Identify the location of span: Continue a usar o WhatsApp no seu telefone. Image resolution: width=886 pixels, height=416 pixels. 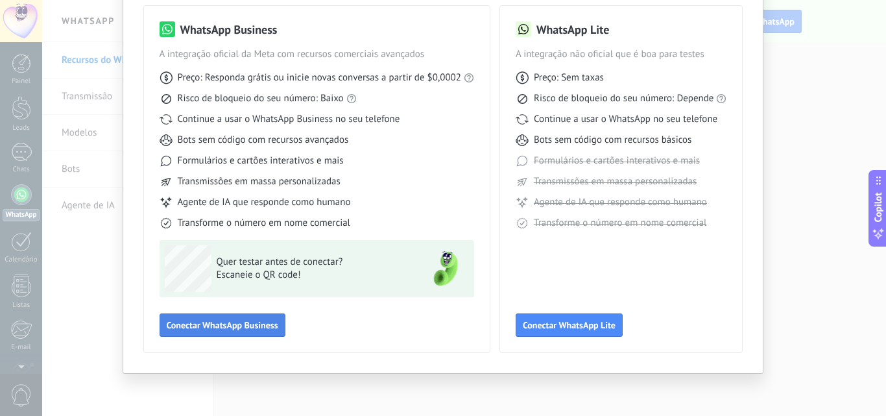
(625, 119).